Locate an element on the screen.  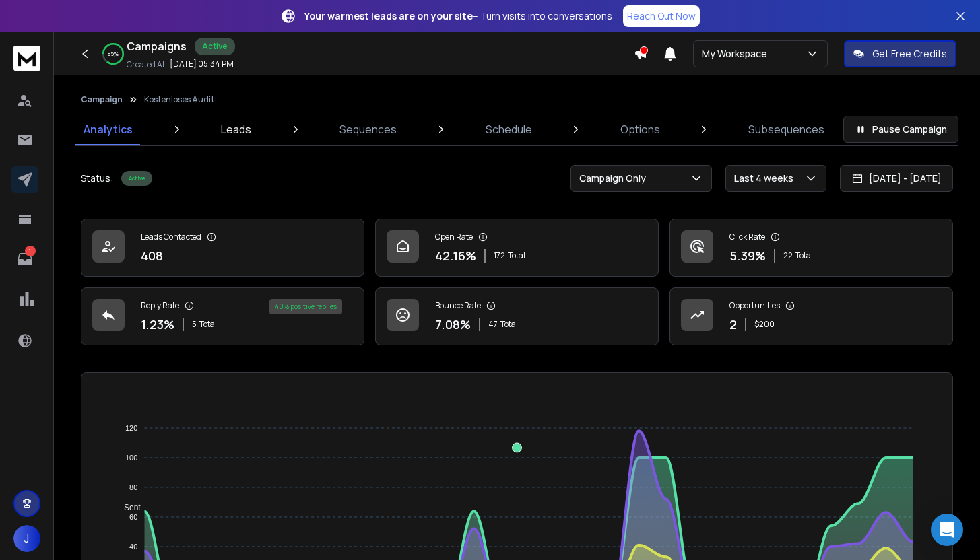
p: Status: is located at coordinates (97, 178).